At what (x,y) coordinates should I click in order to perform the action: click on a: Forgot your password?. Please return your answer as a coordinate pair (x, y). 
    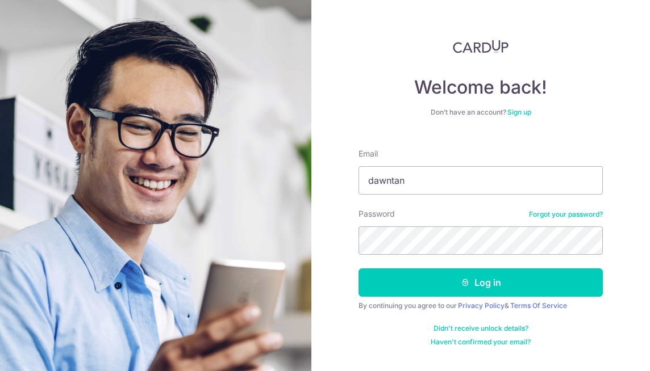
    Looking at the image, I should click on (566, 215).